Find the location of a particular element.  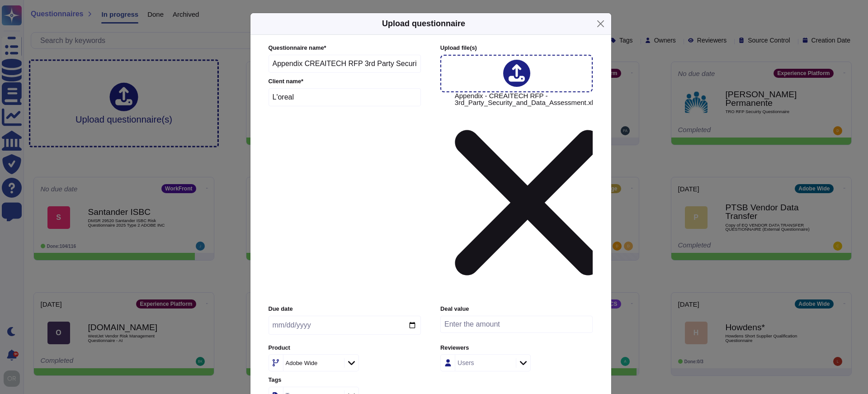

input: Enter the amount is located at coordinates (516, 324).